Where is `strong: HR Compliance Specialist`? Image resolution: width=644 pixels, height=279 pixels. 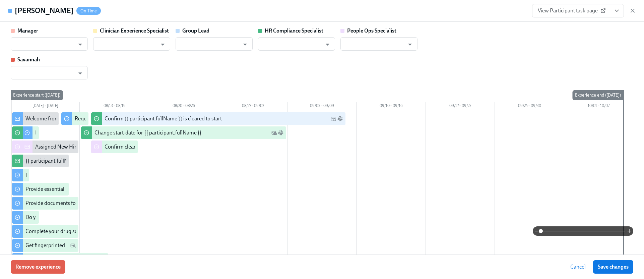
strong: HR Compliance Specialist is located at coordinates (294, 30).